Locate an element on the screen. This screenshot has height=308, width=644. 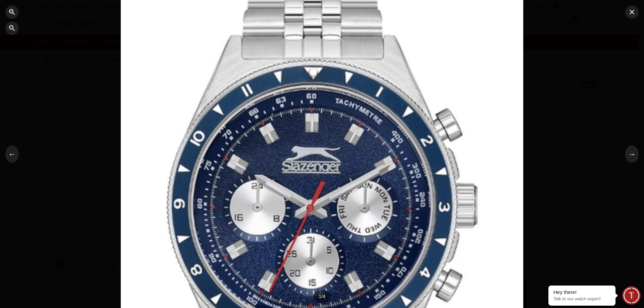
div: Hey there! is located at coordinates (582, 292).